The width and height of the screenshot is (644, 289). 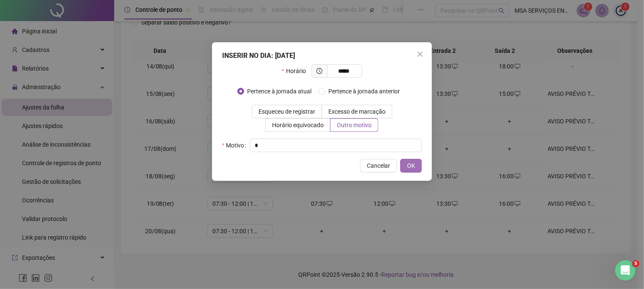 I want to click on span: Outro motivo, so click(x=354, y=125).